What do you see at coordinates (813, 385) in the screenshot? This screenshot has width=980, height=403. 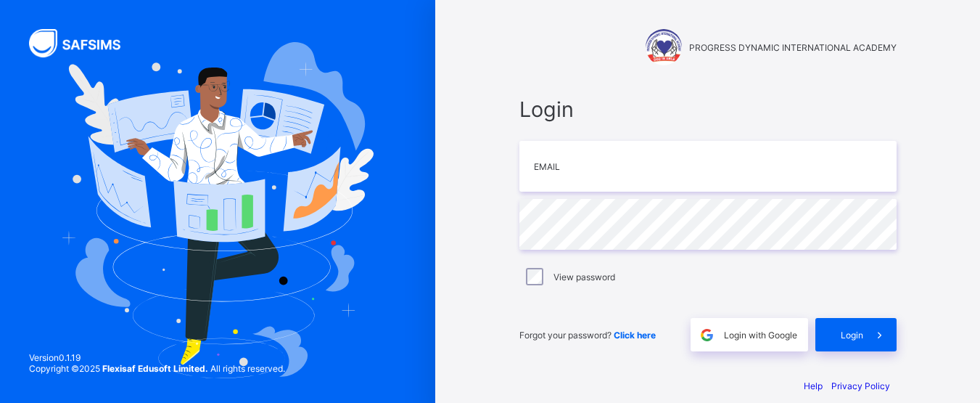 I see `a: Help` at bounding box center [813, 385].